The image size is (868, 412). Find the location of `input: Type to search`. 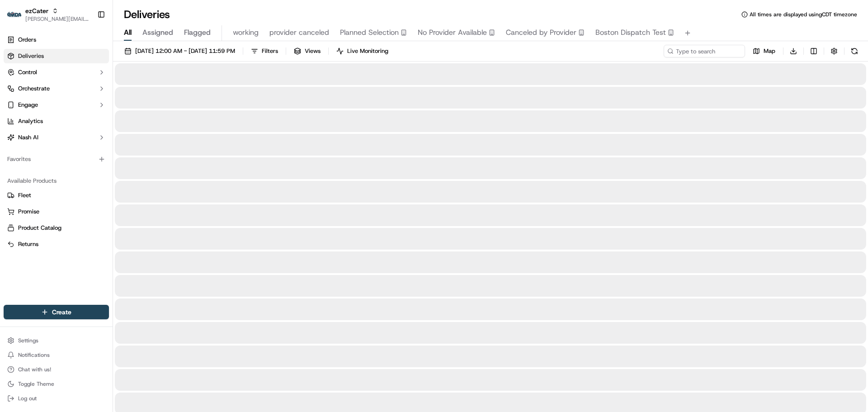

input: Type to search is located at coordinates (705, 51).